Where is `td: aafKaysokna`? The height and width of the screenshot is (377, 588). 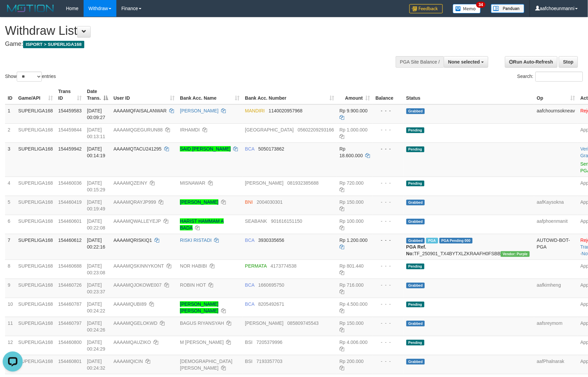
td: aafKaysokna is located at coordinates (556, 205).